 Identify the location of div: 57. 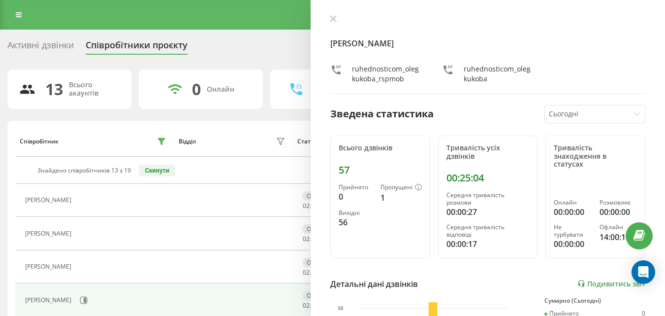
(380, 170).